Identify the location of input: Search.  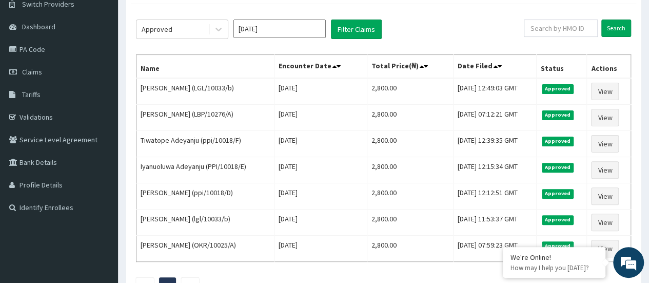
(616, 28).